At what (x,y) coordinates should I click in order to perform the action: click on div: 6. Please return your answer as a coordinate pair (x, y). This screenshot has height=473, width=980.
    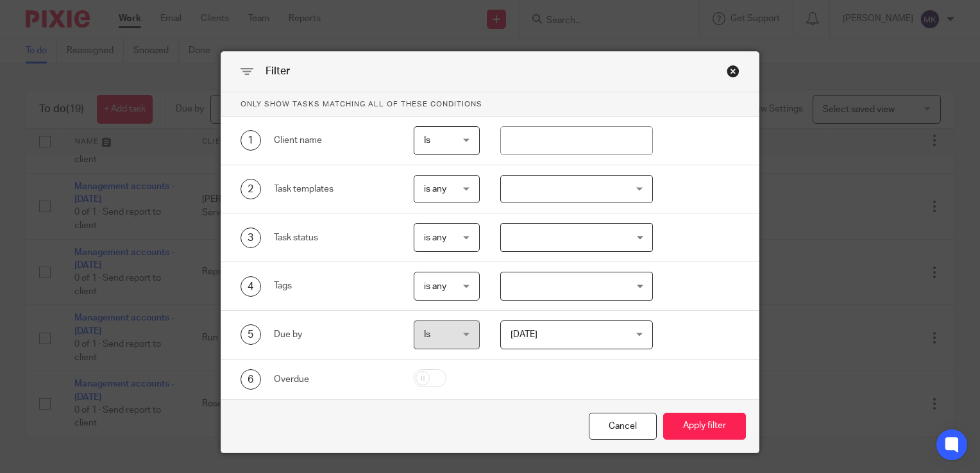
    Looking at the image, I should click on (251, 380).